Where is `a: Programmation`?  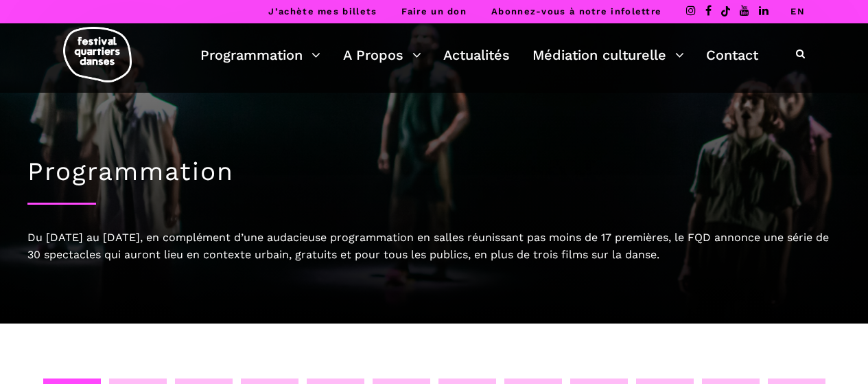 a: Programmation is located at coordinates (260, 55).